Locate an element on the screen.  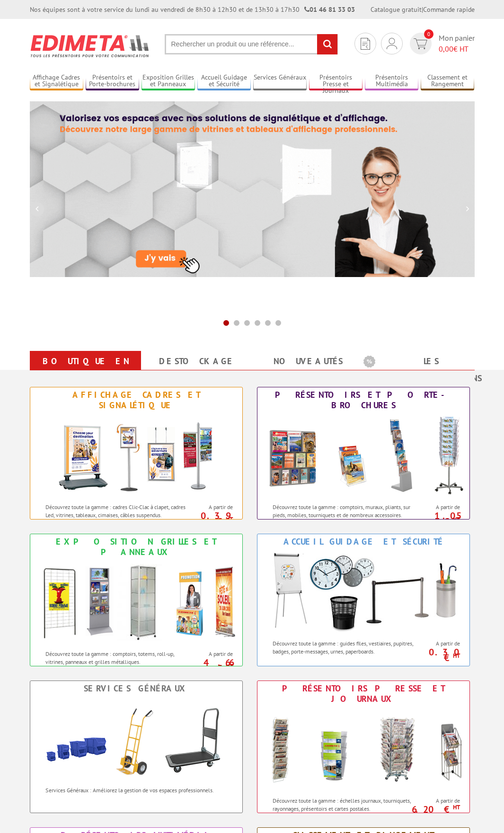
a: Catalogue gratuit is located at coordinates (396, 10).